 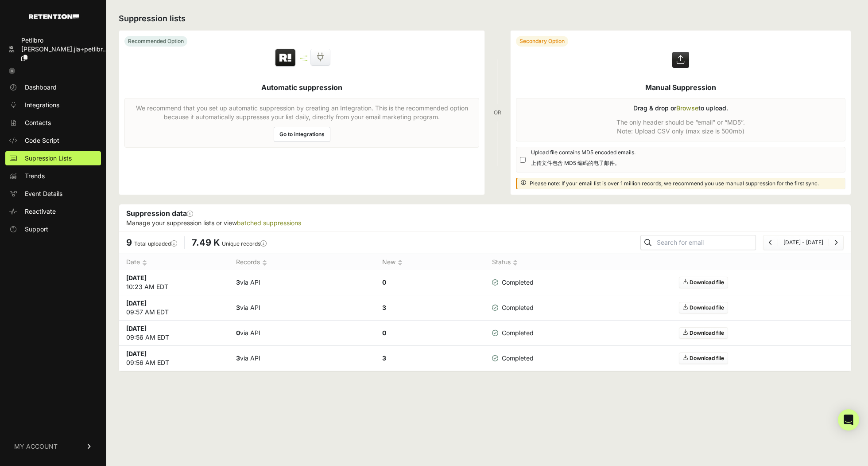 What do you see at coordinates (485, 223) in the screenshot?
I see `p: Manage your suppression lists or view` at bounding box center [485, 223].